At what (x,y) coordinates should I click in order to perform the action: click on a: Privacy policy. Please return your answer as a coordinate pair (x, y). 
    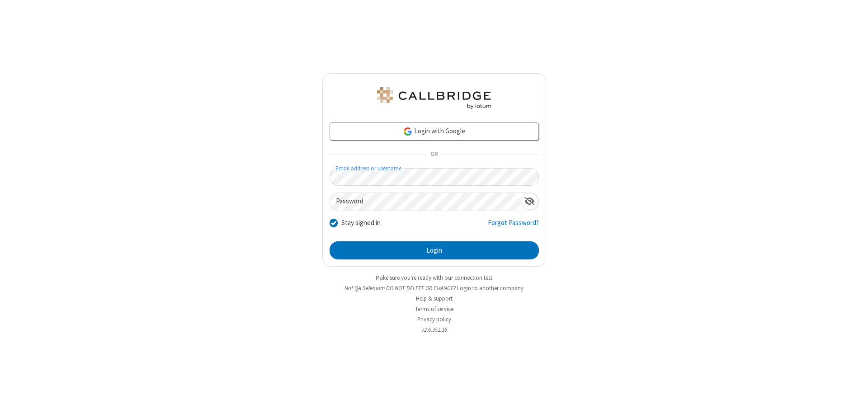
    Looking at the image, I should click on (434, 319).